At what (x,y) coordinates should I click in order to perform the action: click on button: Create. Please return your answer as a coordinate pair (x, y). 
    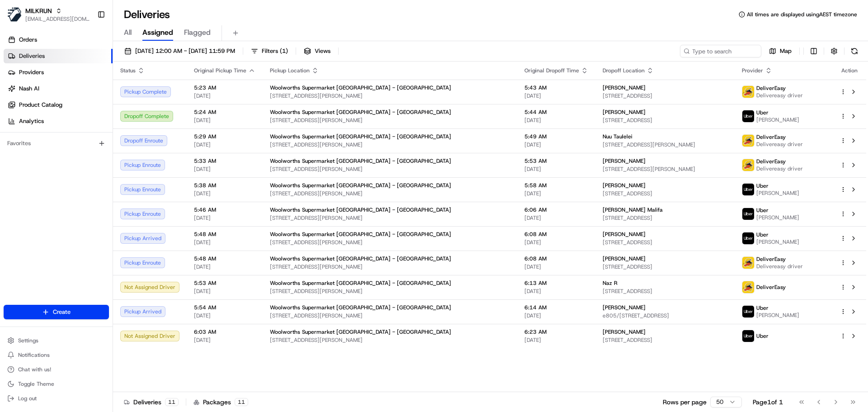
    Looking at the image, I should click on (56, 312).